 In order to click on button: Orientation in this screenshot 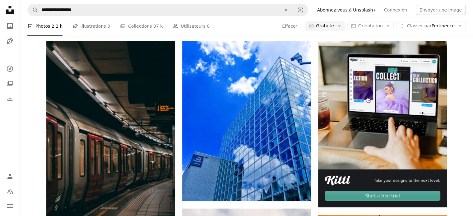, I will do `click(371, 26)`.